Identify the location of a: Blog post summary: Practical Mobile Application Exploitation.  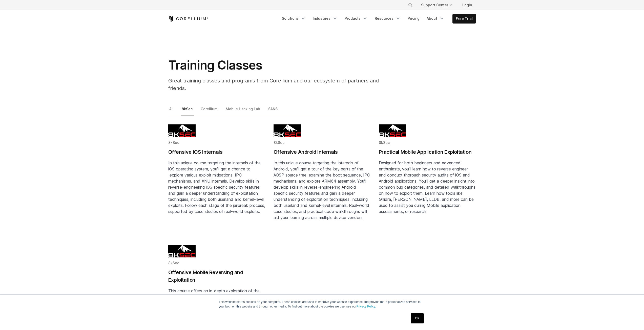
(427, 181).